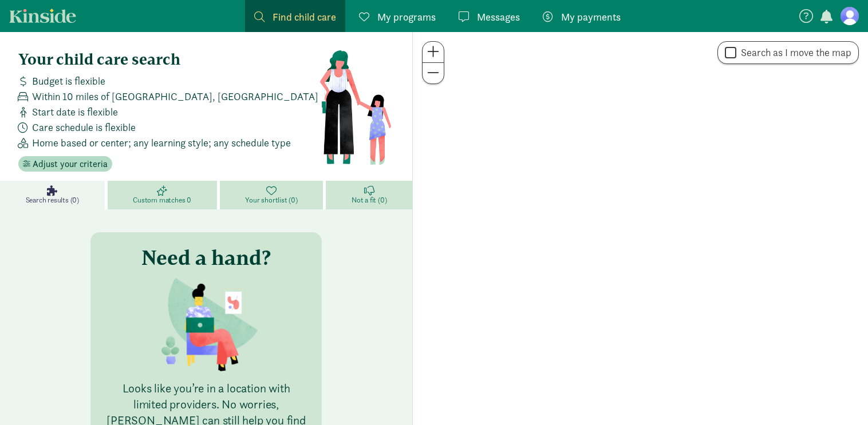 The height and width of the screenshot is (425, 868). Describe the element at coordinates (271, 200) in the screenshot. I see `span: Your shortlist (0)` at that location.